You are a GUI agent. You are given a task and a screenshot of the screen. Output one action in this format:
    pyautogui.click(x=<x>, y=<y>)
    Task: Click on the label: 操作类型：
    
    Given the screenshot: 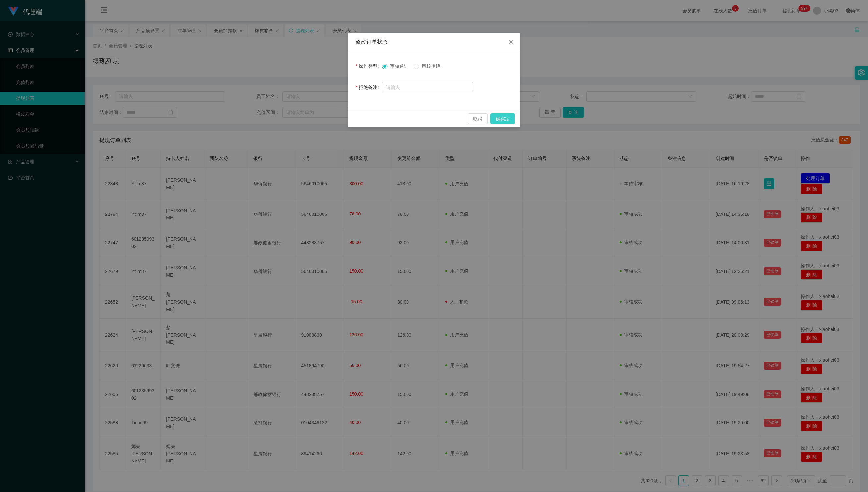 What is the action you would take?
    pyautogui.click(x=369, y=66)
    